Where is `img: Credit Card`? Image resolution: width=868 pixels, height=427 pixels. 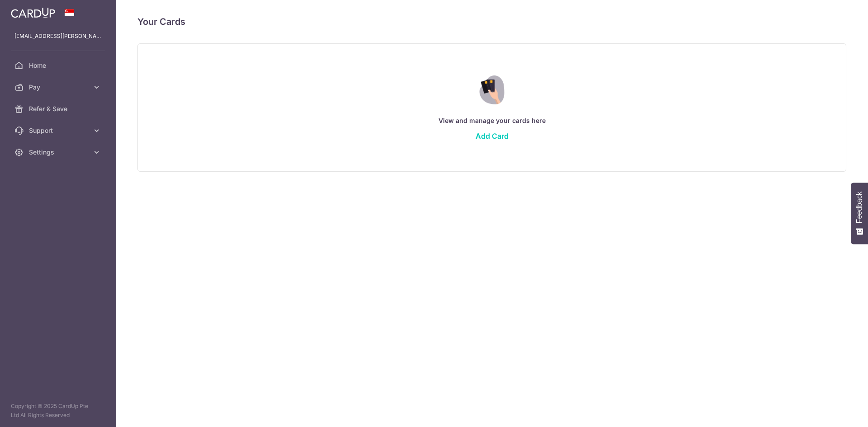 img: Credit Card is located at coordinates (491, 90).